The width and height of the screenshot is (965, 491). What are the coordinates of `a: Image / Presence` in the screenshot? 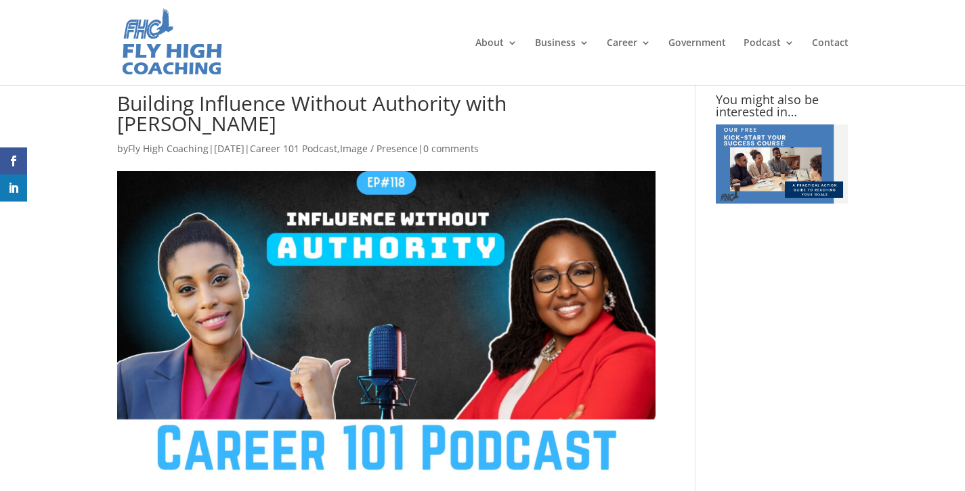 It's located at (378, 148).